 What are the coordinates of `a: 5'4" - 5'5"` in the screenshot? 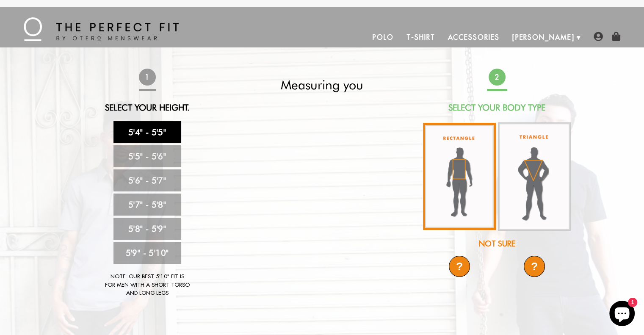 It's located at (147, 132).